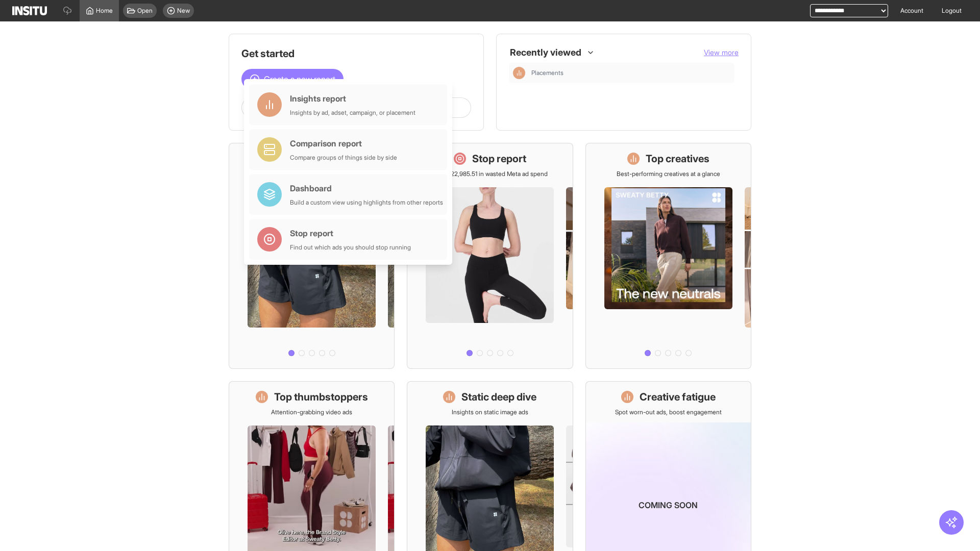  Describe the element at coordinates (145, 11) in the screenshot. I see `span: Open` at that location.